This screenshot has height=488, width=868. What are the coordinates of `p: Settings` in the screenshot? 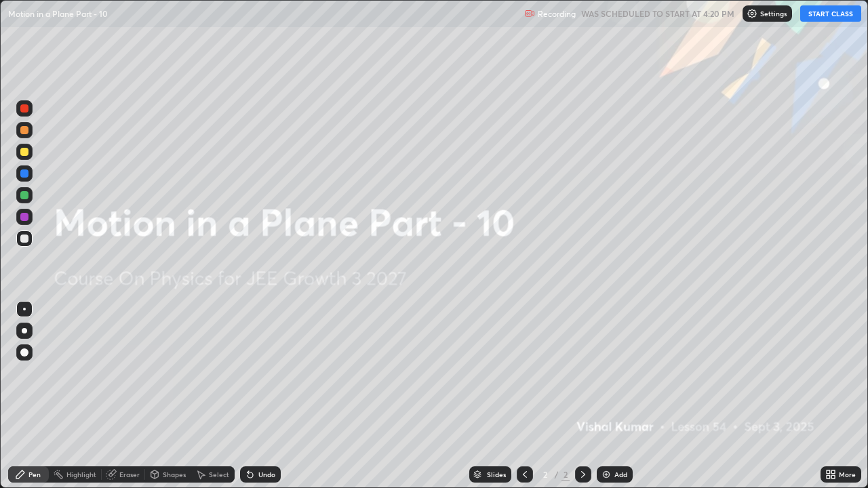 It's located at (773, 14).